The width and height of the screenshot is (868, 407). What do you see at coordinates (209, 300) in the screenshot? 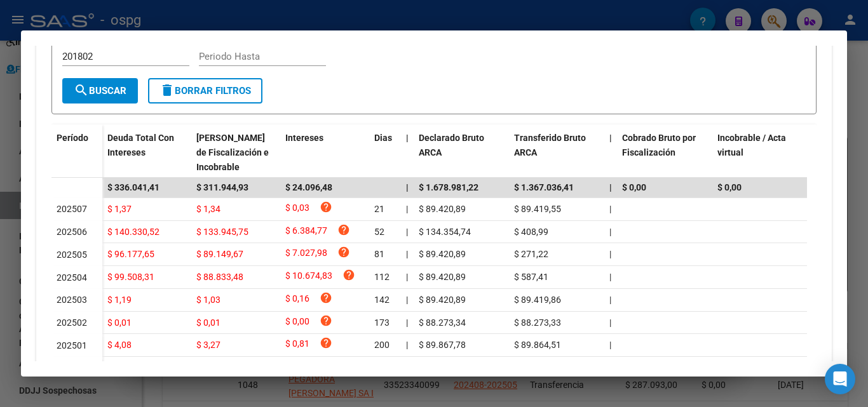
I see `span: $ 1,03` at bounding box center [209, 300].